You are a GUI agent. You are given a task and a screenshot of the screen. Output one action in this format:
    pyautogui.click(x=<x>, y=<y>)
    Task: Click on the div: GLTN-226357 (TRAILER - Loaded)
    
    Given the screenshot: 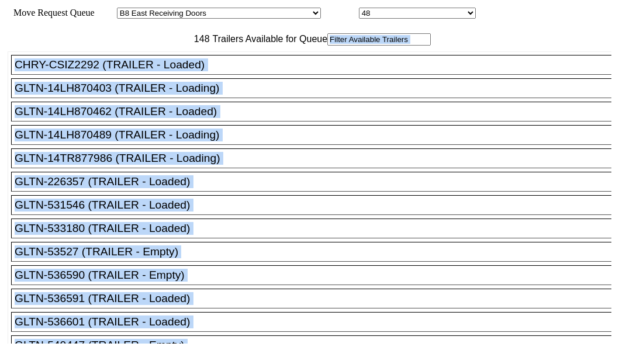 What is the action you would take?
    pyautogui.click(x=316, y=182)
    